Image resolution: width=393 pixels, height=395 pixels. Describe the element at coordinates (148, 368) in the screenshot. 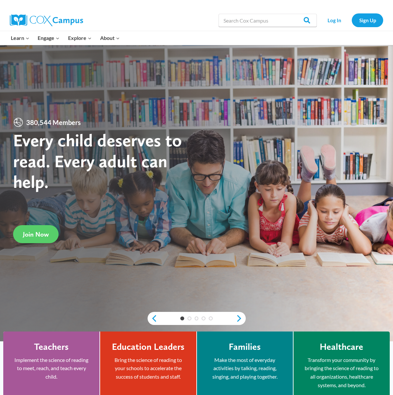

I see `p: Bring the science of reading to your schools to accelerate the success of students and staff.` at that location.